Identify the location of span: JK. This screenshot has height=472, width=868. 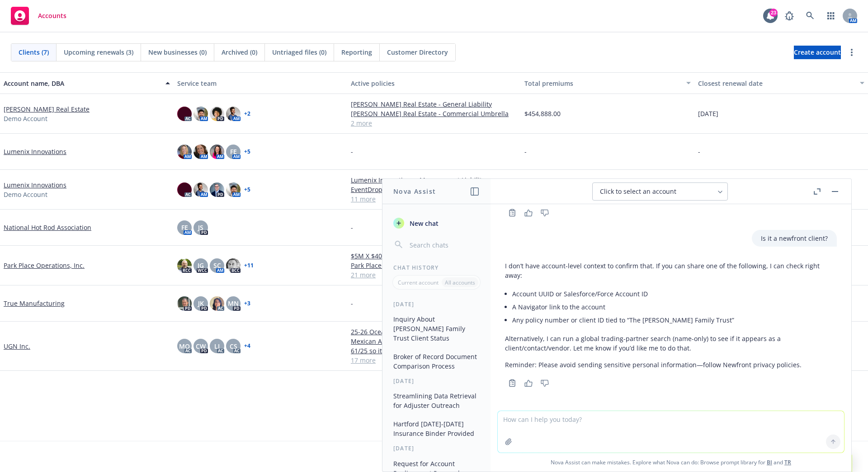
(201, 303).